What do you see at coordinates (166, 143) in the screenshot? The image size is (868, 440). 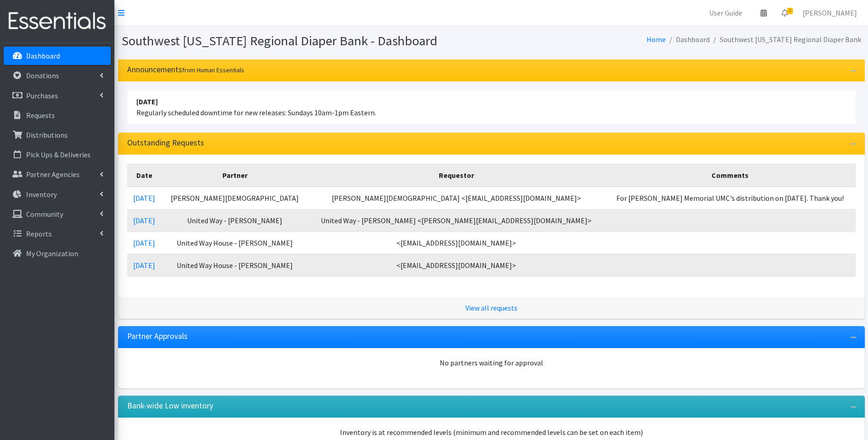 I see `h3: Outstanding Requests` at bounding box center [166, 143].